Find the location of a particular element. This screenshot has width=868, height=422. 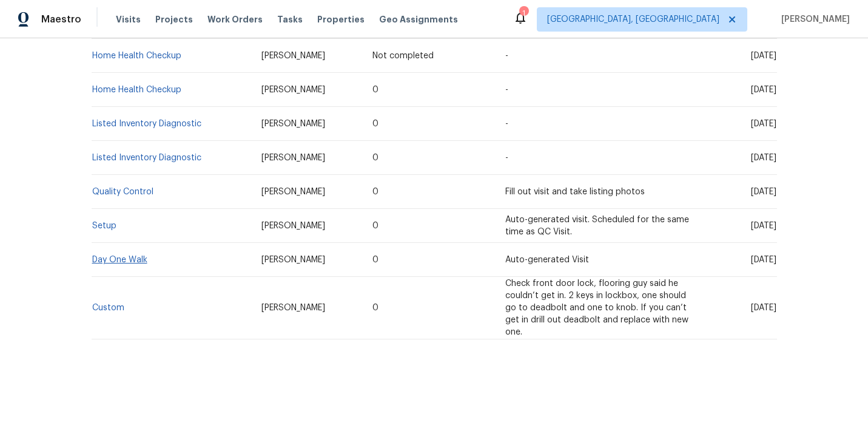

span: Fill out visit and take listing photos is located at coordinates (575, 192).